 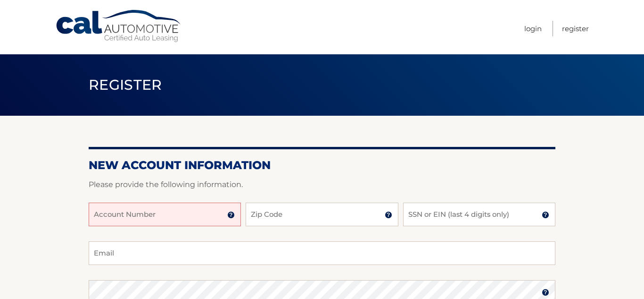 I want to click on input: Account Number, so click(x=165, y=214).